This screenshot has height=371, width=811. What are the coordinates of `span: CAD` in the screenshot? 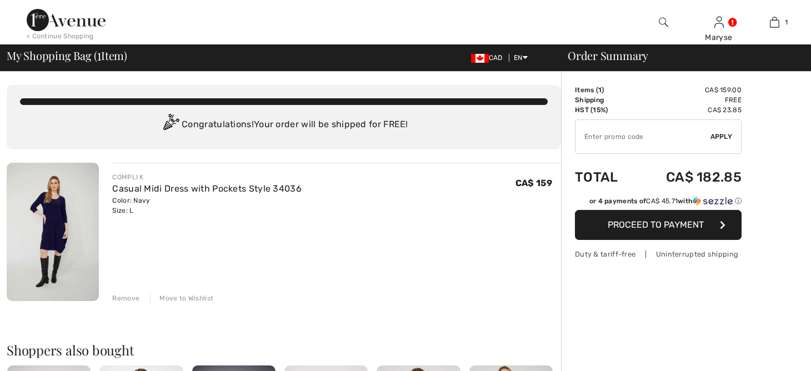 It's located at (489, 58).